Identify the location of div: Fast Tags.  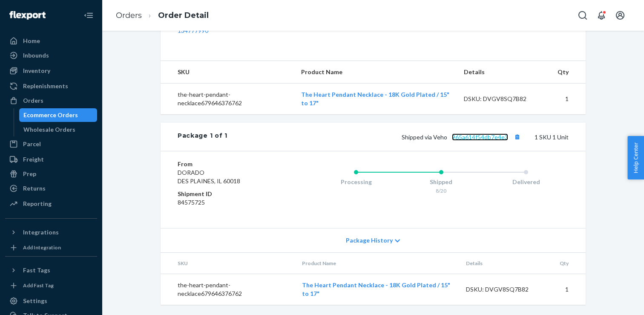
(37, 270).